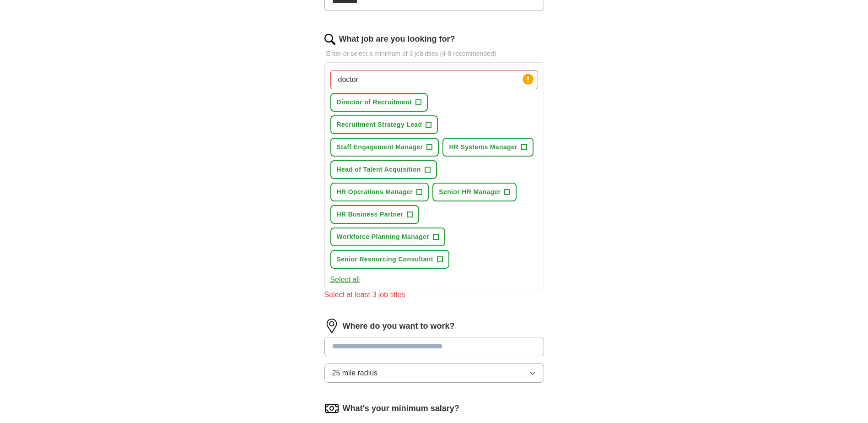  I want to click on div: Select at least 3 job titles, so click(434, 294).